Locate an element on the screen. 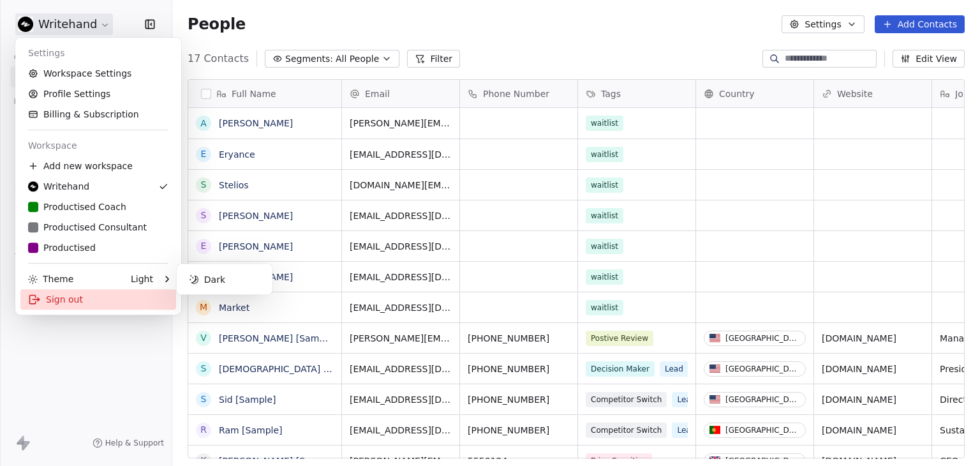  div: Productised Consultant is located at coordinates (87, 228).